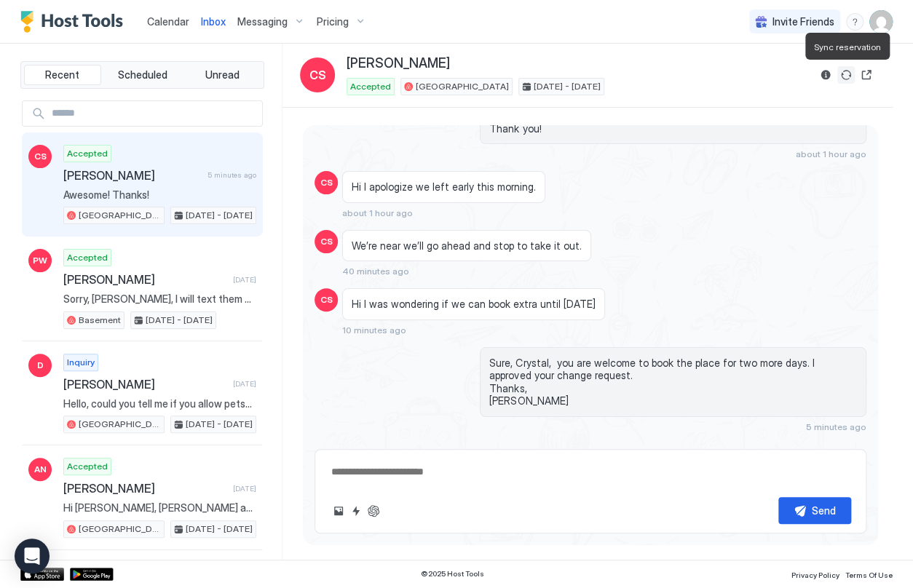 Image resolution: width=913 pixels, height=588 pixels. What do you see at coordinates (356, 511) in the screenshot?
I see `button: Quick reply` at bounding box center [356, 511].